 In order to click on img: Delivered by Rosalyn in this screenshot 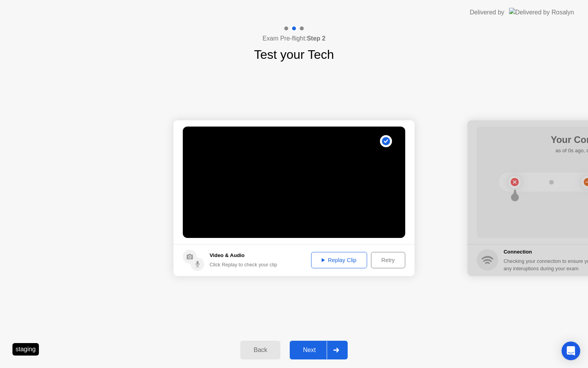, I will do `click(541, 12)`.